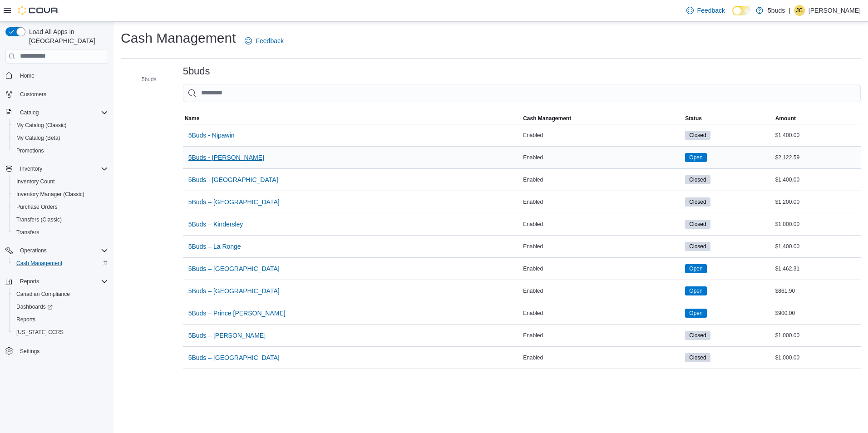  What do you see at coordinates (178, 38) in the screenshot?
I see `h1: Cash Management` at bounding box center [178, 38].